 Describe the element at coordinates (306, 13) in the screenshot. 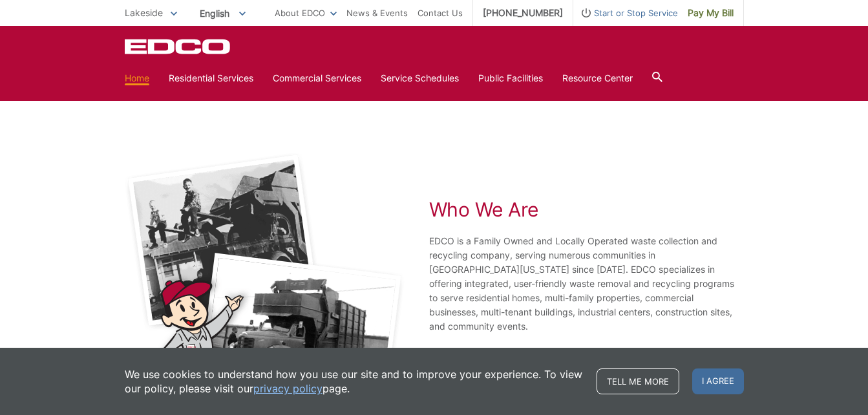

I see `a: About EDCO` at that location.